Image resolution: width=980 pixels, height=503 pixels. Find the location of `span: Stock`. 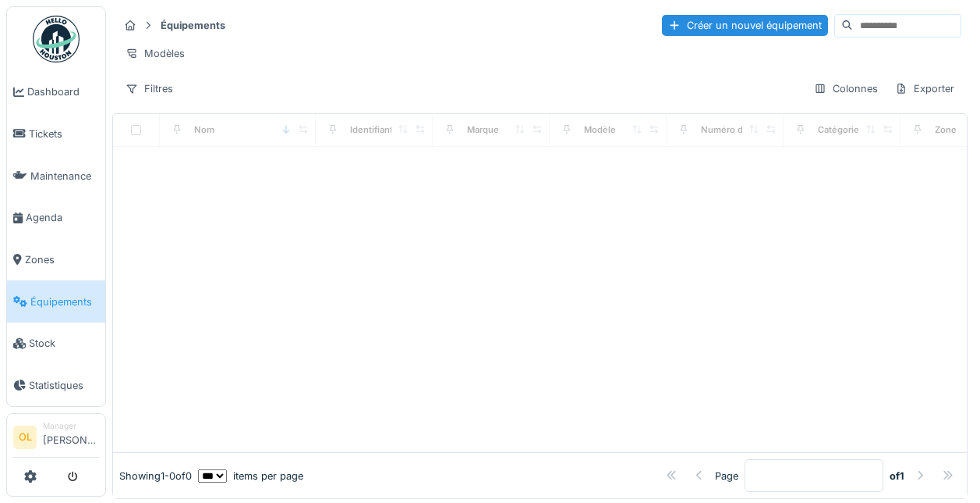

span: Stock is located at coordinates (64, 343).